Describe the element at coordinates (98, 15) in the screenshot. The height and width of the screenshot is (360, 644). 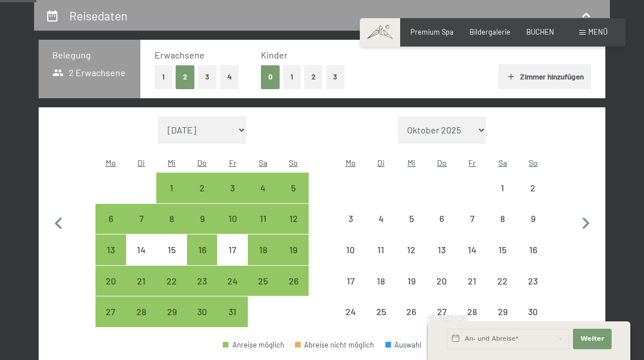
I see `h2: Reisedaten` at that location.